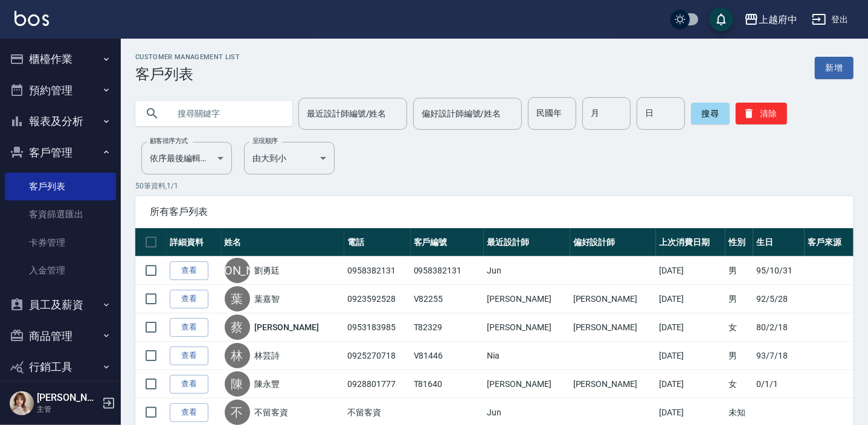  I want to click on th: 偏好設計師, so click(613, 242).